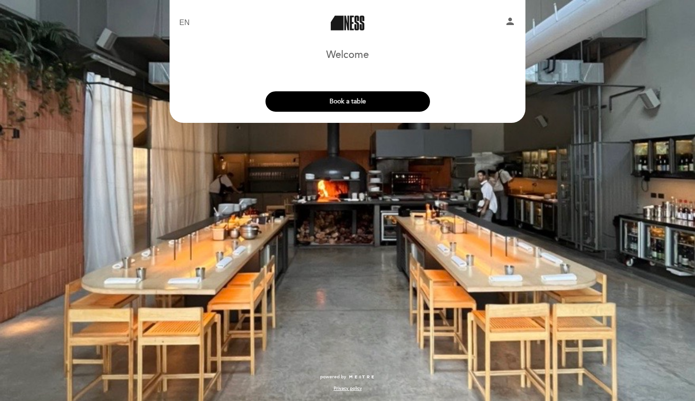 The width and height of the screenshot is (695, 401). What do you see at coordinates (333, 376) in the screenshot?
I see `span: powered by` at bounding box center [333, 376].